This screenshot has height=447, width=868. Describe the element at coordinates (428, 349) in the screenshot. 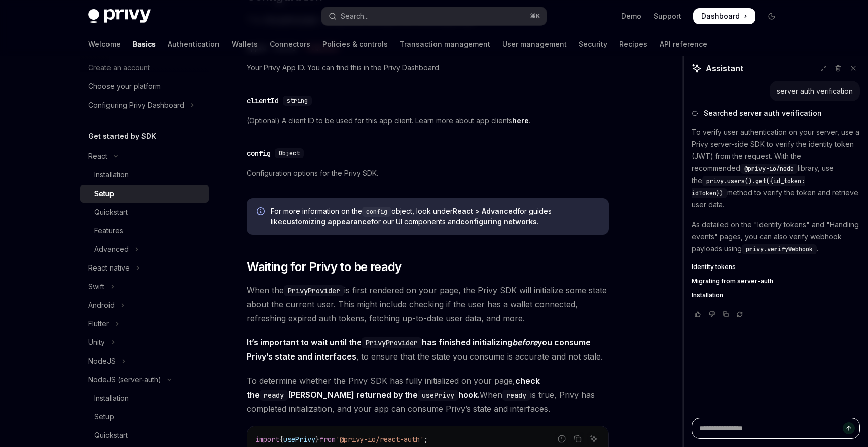

I see `span: , to ensure that the state you consume is accurate and not stale.` at that location.